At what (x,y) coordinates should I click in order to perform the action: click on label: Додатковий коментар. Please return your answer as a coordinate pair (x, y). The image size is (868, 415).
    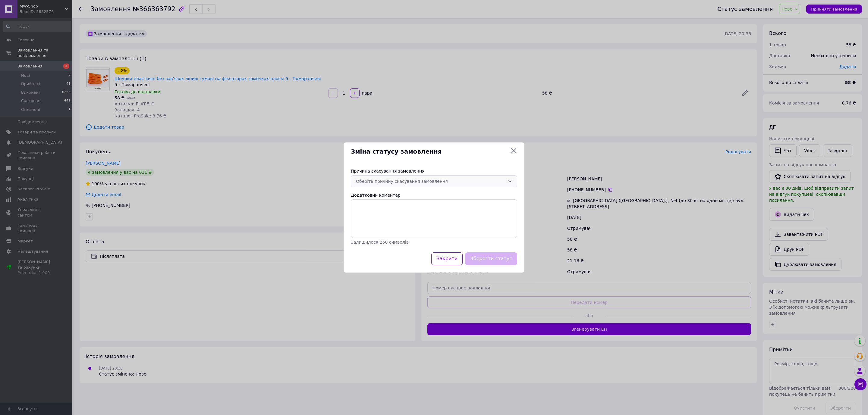
    Looking at the image, I should click on (375, 195).